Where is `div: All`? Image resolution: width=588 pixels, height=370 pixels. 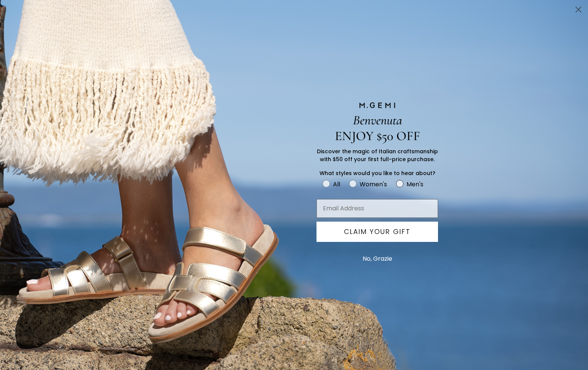
div: All is located at coordinates (337, 184).